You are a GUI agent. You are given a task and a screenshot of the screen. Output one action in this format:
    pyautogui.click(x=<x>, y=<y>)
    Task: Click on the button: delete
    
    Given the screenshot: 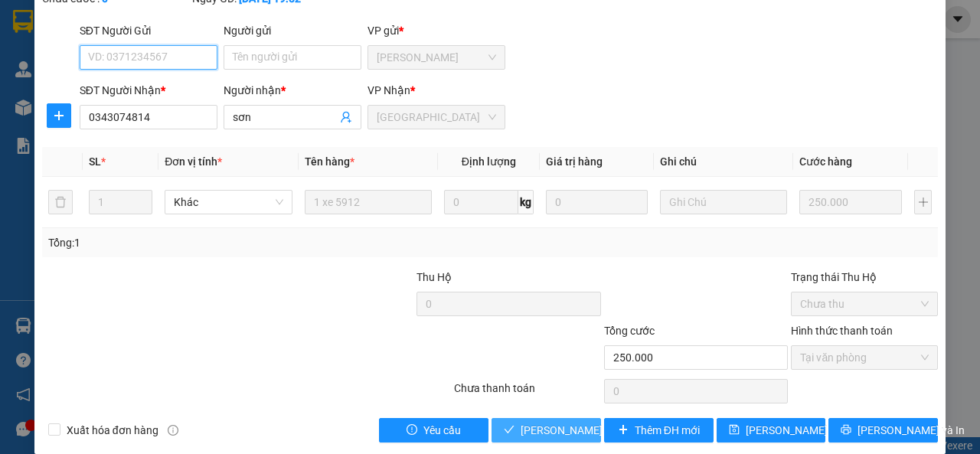 What is the action you would take?
    pyautogui.click(x=60, y=202)
    